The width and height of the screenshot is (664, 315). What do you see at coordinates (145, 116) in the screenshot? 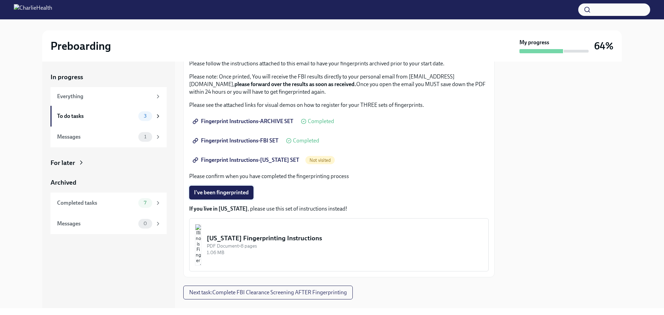
I see `span: 3` at bounding box center [145, 116].